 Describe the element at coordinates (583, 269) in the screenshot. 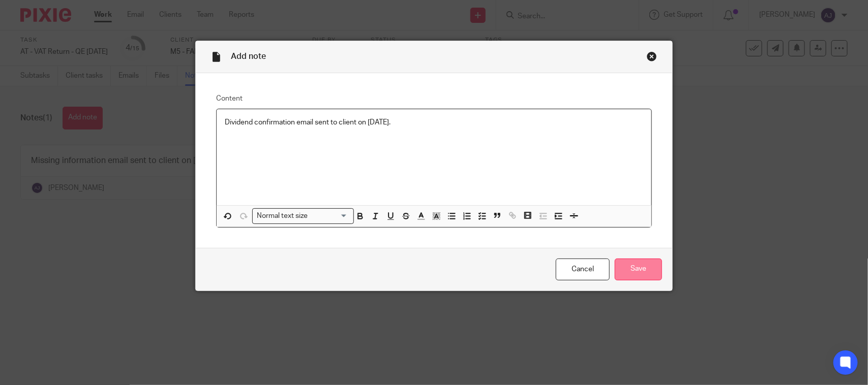

I see `a: Cancel` at that location.